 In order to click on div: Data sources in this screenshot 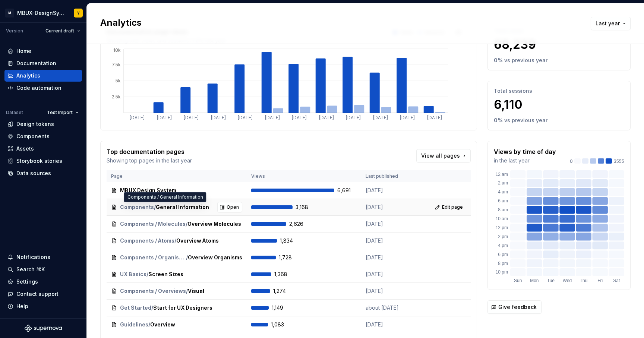, I will do `click(34, 173)`.